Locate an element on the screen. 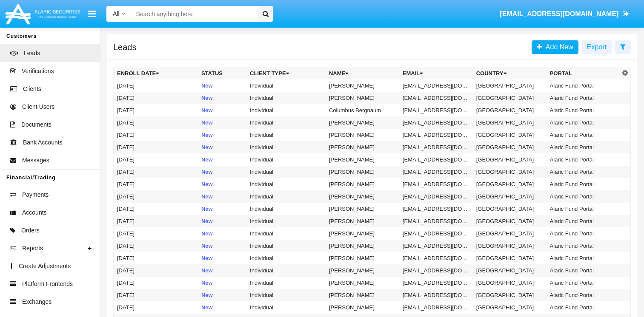 The width and height of the screenshot is (644, 317). span: Export is located at coordinates (596, 47).